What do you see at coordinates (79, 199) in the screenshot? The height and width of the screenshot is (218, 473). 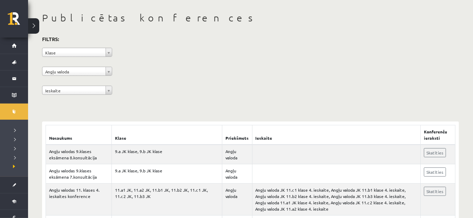 I see `td: Angļu valodas 11. klases 4. ieskaites konference` at bounding box center [79, 199].